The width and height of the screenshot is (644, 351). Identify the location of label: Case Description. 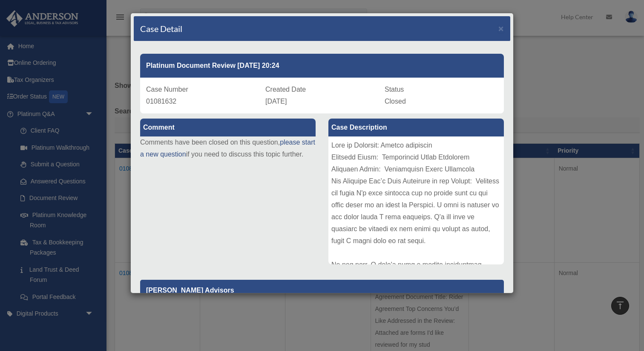
(416, 128).